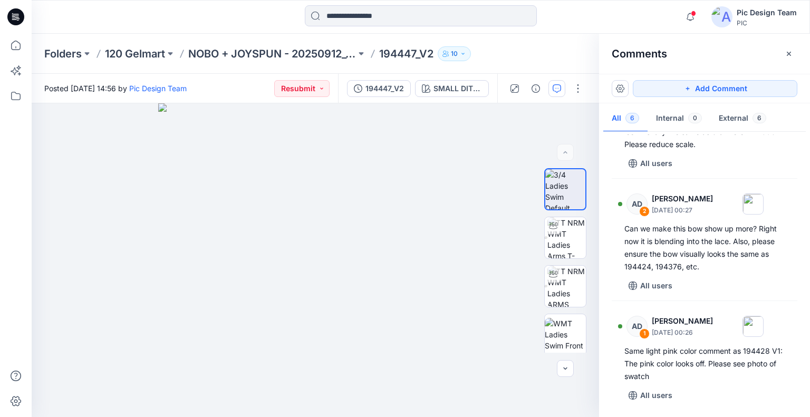 Image resolution: width=810 pixels, height=417 pixels. I want to click on p: NOBO + JOYSPUN - 20250912_120_GC, so click(272, 54).